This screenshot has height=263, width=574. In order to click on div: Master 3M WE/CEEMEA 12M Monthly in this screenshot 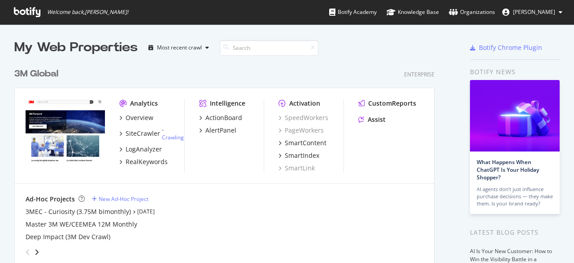, I will do `click(81, 224)`.